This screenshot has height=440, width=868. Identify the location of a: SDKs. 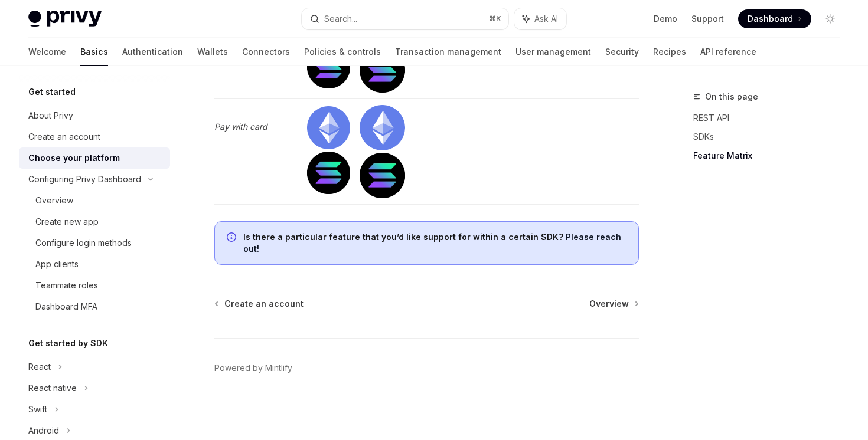
(771, 137).